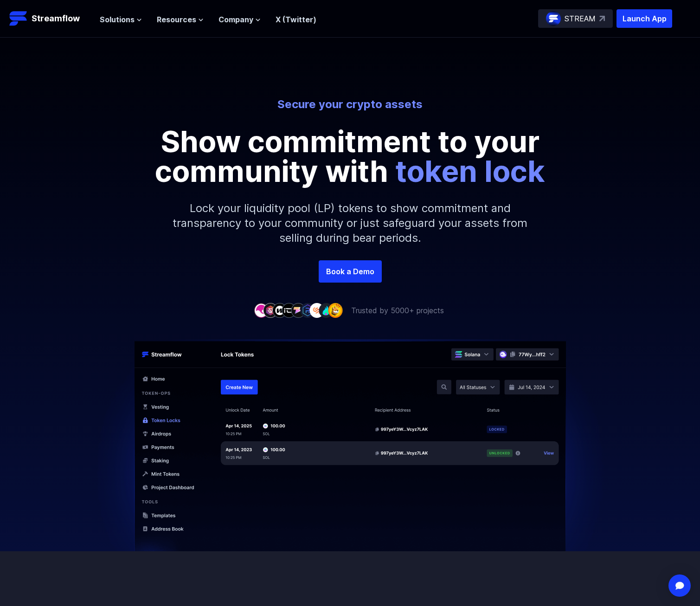  Describe the element at coordinates (317, 310) in the screenshot. I see `img: company-7` at that location.